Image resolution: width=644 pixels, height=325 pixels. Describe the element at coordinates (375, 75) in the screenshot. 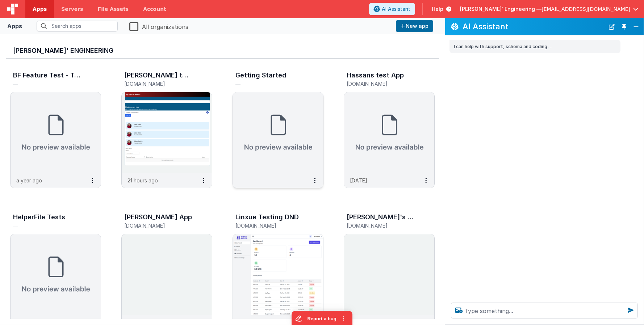

I see `h3: Hassans test App` at that location.